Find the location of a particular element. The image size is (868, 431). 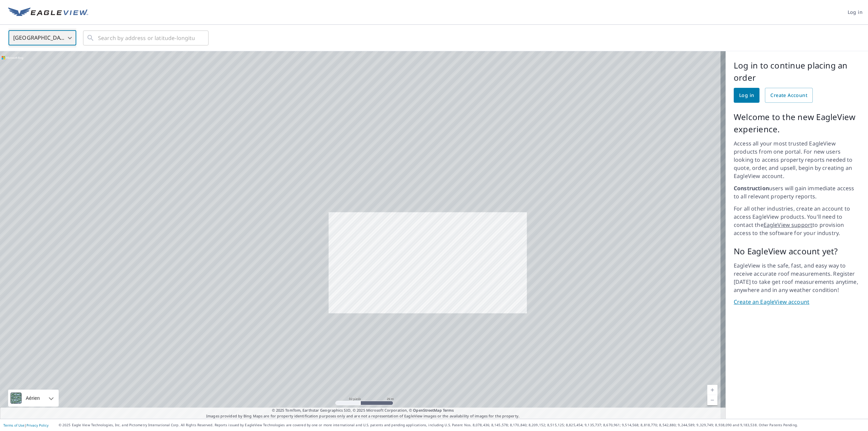

a: Privacy Policy is located at coordinates (37, 425).